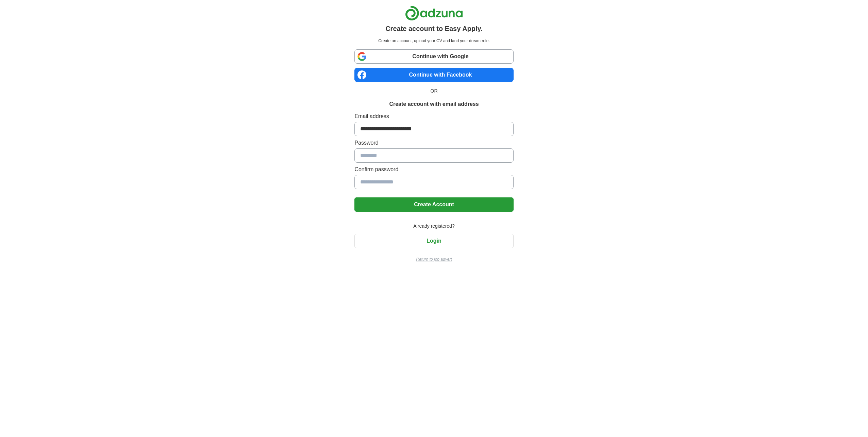 The image size is (868, 437). I want to click on h1: Create account with email address, so click(434, 104).